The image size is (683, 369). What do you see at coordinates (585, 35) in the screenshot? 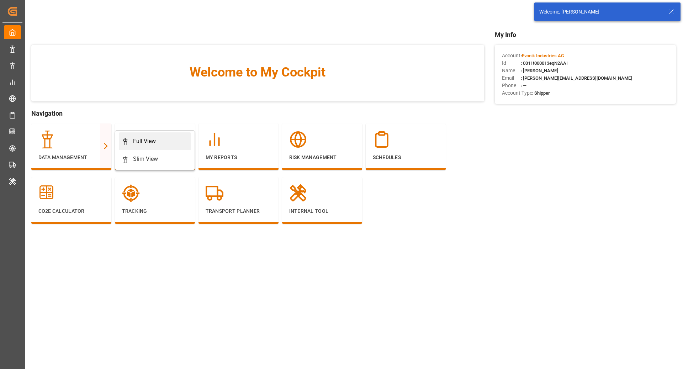
I see `span: My Info` at bounding box center [585, 35].